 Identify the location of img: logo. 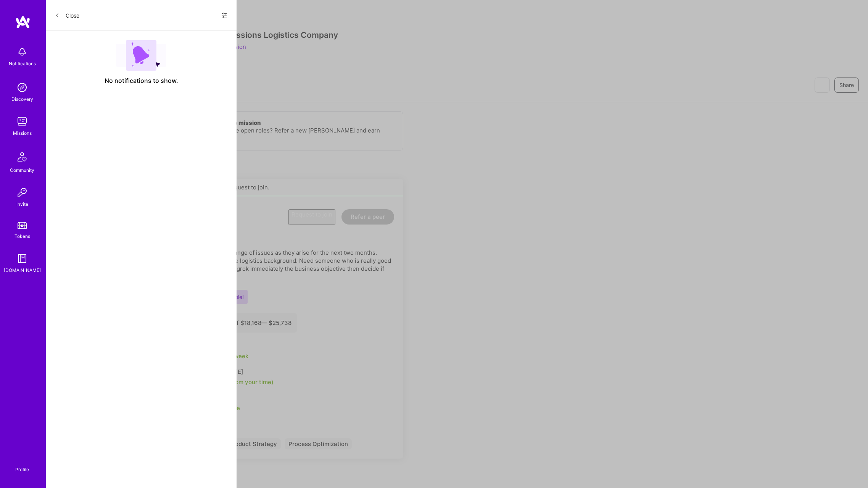
(23, 22).